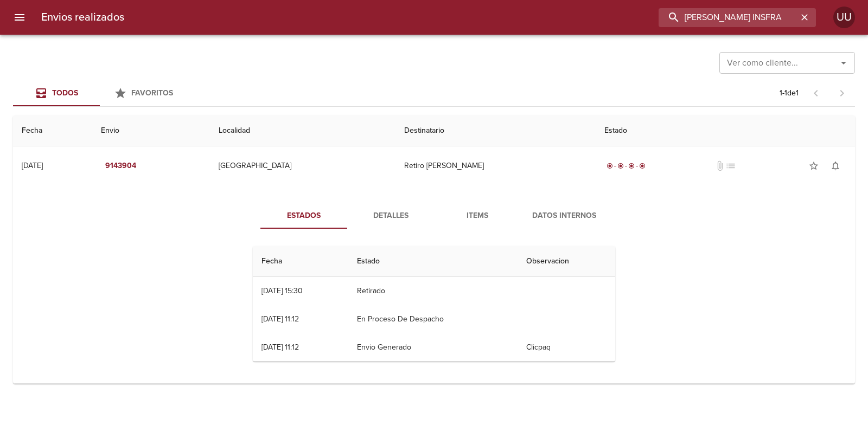 The height and width of the screenshot is (445, 868). I want to click on div: UU, so click(844, 17).